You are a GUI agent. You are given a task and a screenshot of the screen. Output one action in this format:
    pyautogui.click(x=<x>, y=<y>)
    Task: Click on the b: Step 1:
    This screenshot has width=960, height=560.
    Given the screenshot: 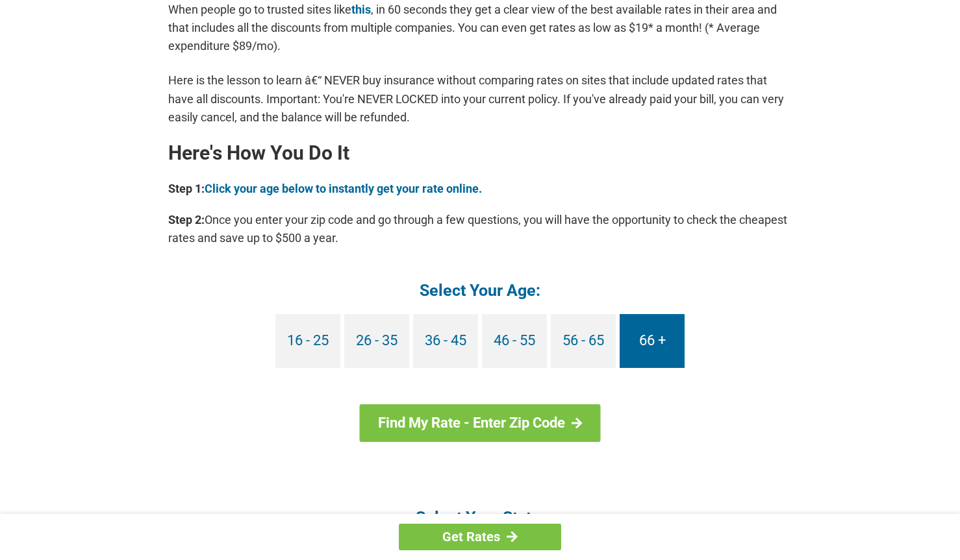 What is the action you would take?
    pyautogui.click(x=187, y=189)
    